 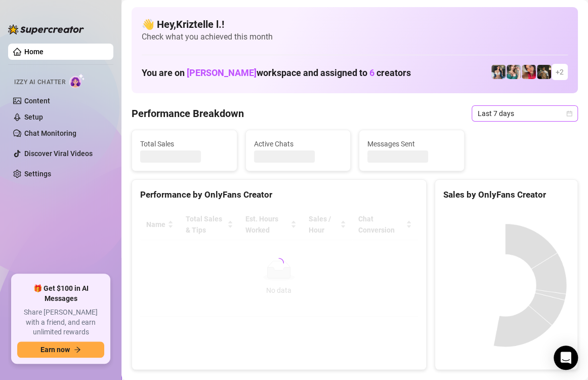 I want to click on div: Performance by OnlyFans Creator, so click(x=279, y=195).